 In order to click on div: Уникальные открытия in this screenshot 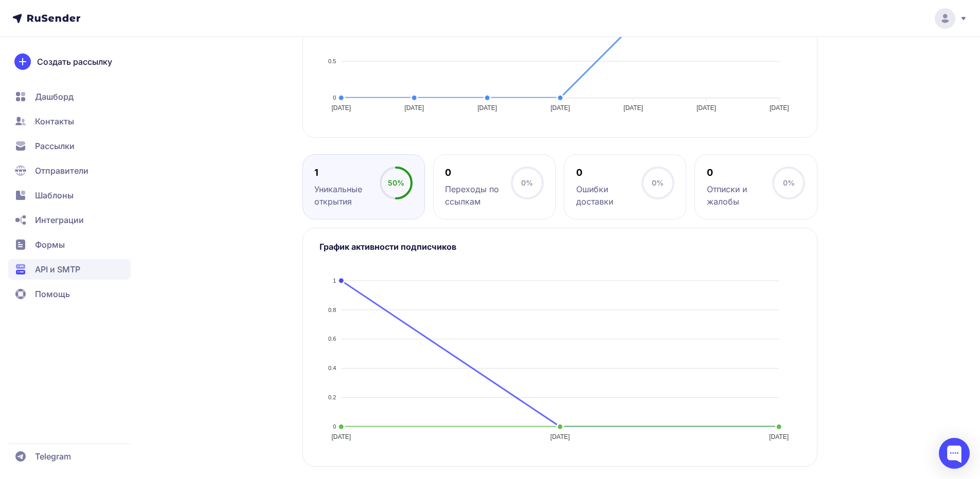, I will do `click(347, 195)`.